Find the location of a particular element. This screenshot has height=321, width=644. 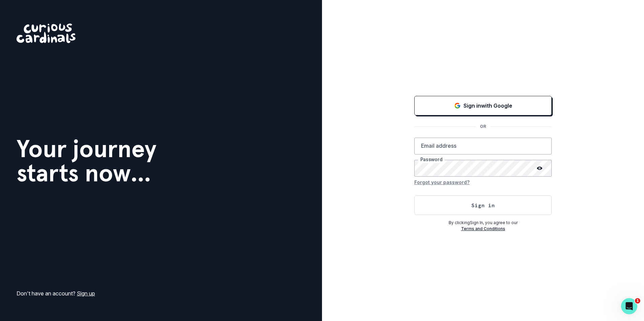

a: Terms and Conditions is located at coordinates (483, 229).